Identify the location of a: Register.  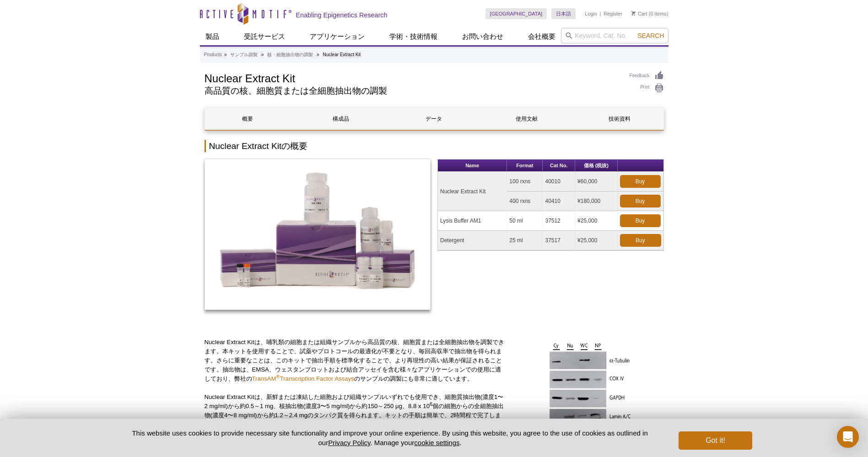
(613, 13).